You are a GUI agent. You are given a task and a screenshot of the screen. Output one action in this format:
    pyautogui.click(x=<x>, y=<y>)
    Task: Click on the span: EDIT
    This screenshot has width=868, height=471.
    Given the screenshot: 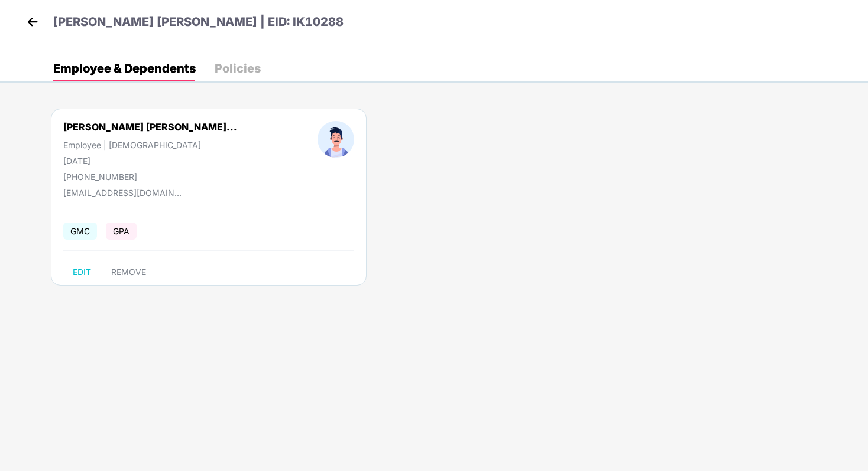 What is the action you would take?
    pyautogui.click(x=82, y=273)
    